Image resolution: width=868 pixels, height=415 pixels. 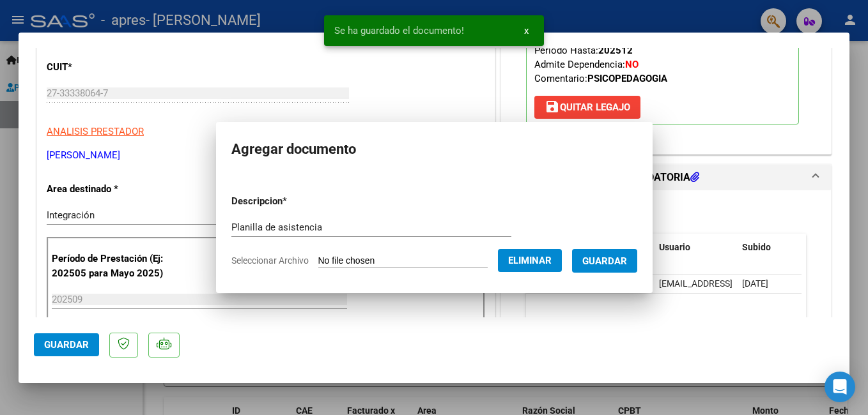 I want to click on span: Seleccionar Archivo, so click(x=269, y=261).